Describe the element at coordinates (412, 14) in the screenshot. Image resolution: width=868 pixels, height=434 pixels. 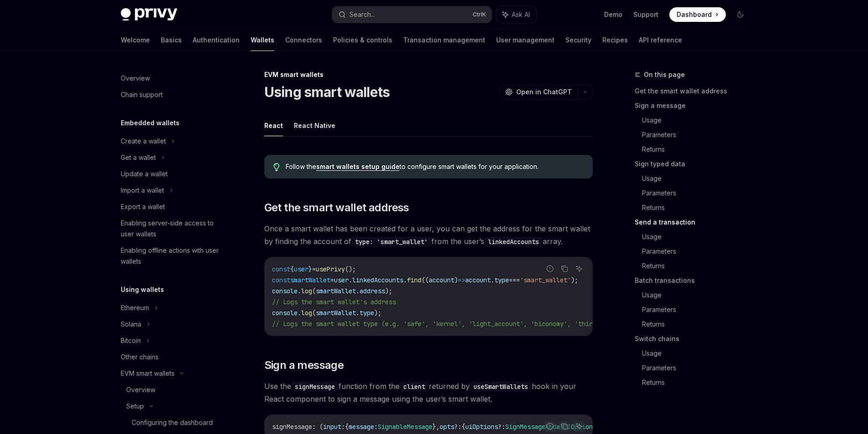
I see `button: Search...CtrlK` at that location.